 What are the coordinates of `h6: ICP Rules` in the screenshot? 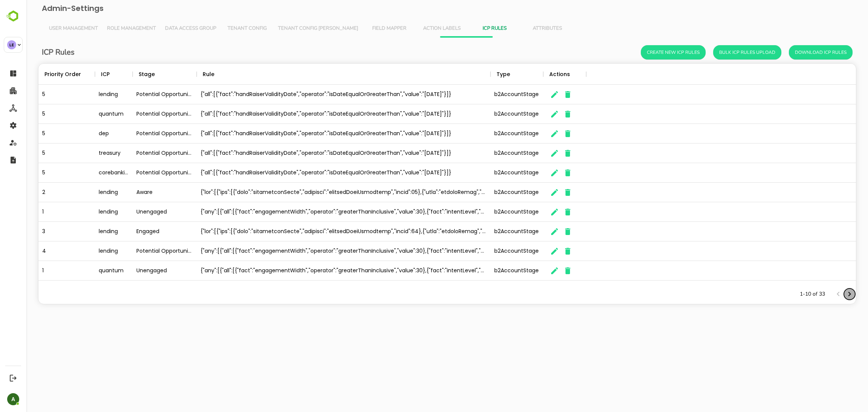 It's located at (32, 52).